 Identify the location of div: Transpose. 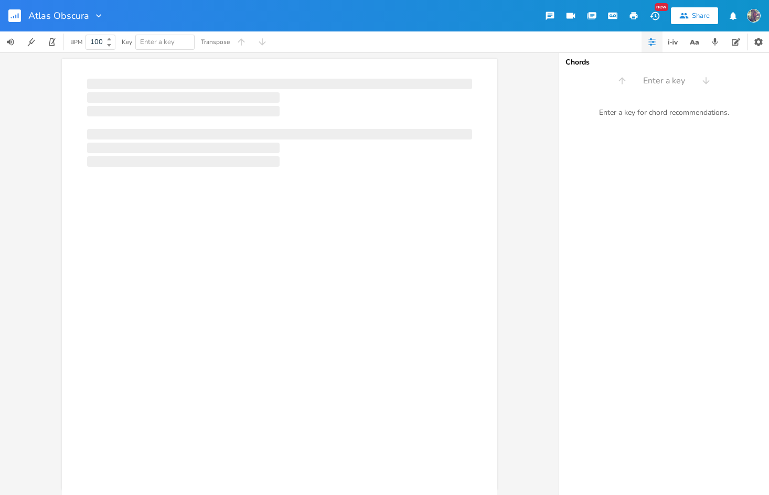
(215, 42).